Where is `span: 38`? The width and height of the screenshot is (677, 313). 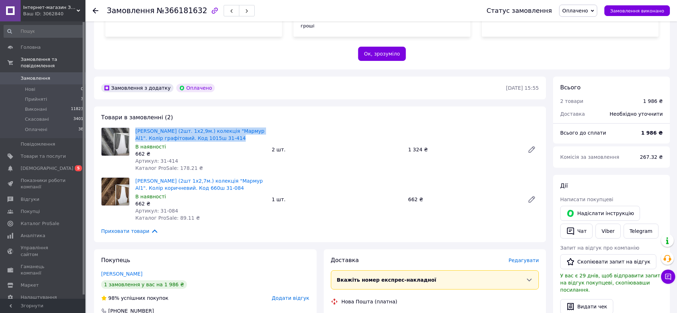 span: 38 is located at coordinates (81, 130).